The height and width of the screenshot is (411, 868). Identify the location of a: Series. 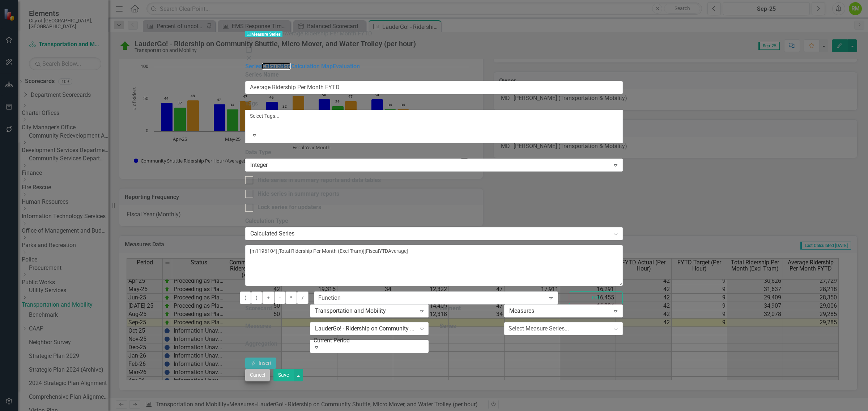
(253, 66).